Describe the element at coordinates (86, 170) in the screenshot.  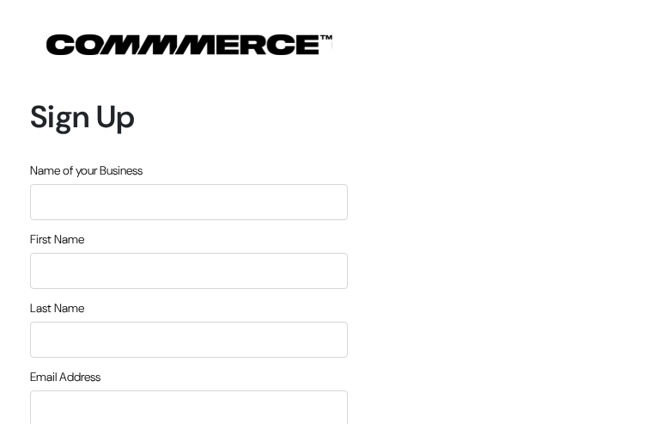
I see `label: Name of your Business` at that location.